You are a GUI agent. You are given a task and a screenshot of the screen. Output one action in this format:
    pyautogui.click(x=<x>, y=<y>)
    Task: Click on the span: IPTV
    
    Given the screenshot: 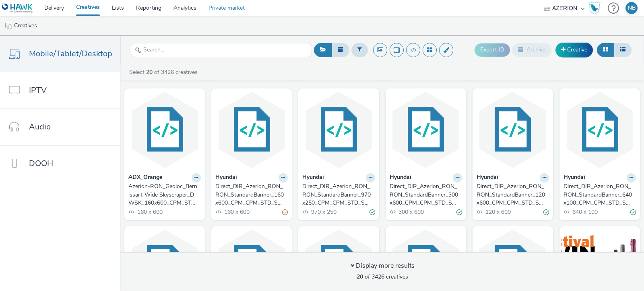 What is the action you would take?
    pyautogui.click(x=38, y=90)
    